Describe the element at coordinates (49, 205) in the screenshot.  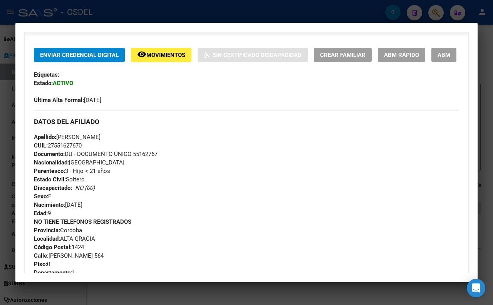
I see `strong: Nacimiento:` at that location.